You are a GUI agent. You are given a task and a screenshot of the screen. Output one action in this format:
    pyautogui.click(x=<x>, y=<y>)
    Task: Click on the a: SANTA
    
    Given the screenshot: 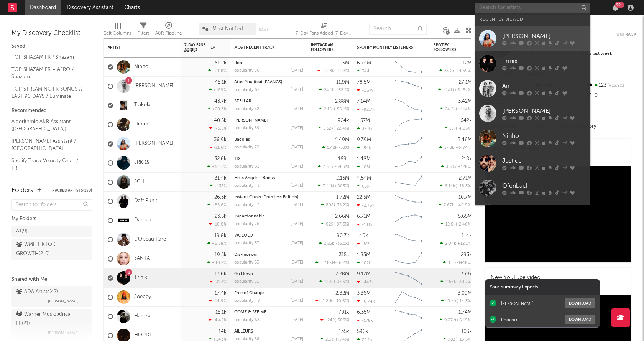 What is the action you would take?
    pyautogui.click(x=142, y=258)
    